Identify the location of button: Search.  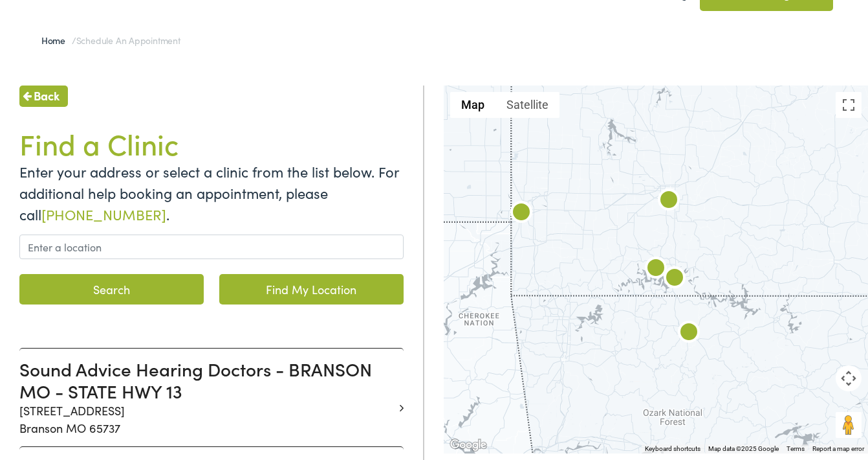
(111, 289).